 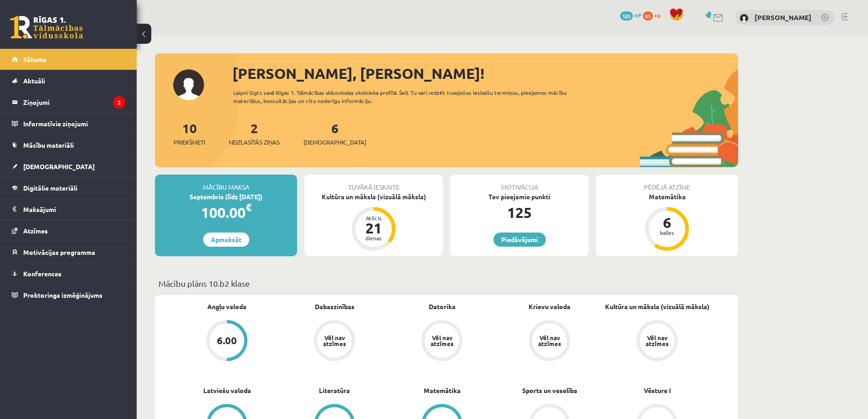 What do you see at coordinates (373, 228) in the screenshot?
I see `div: 21` at bounding box center [373, 228].